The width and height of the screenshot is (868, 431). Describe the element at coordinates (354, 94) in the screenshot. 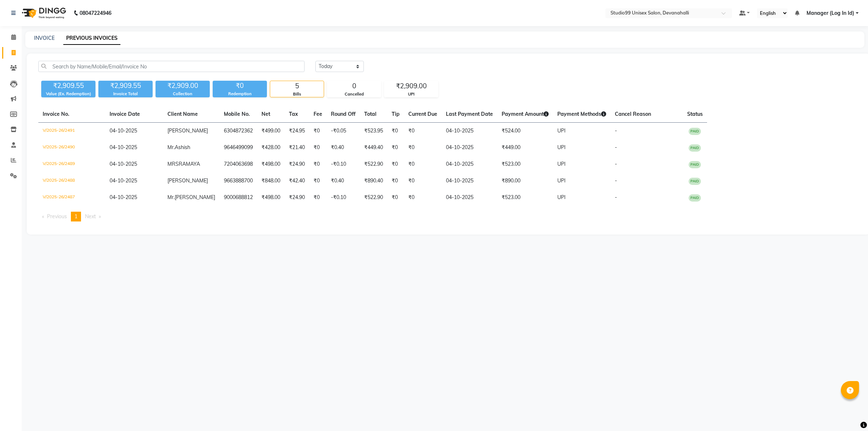

I see `div: Cancelled` at that location.